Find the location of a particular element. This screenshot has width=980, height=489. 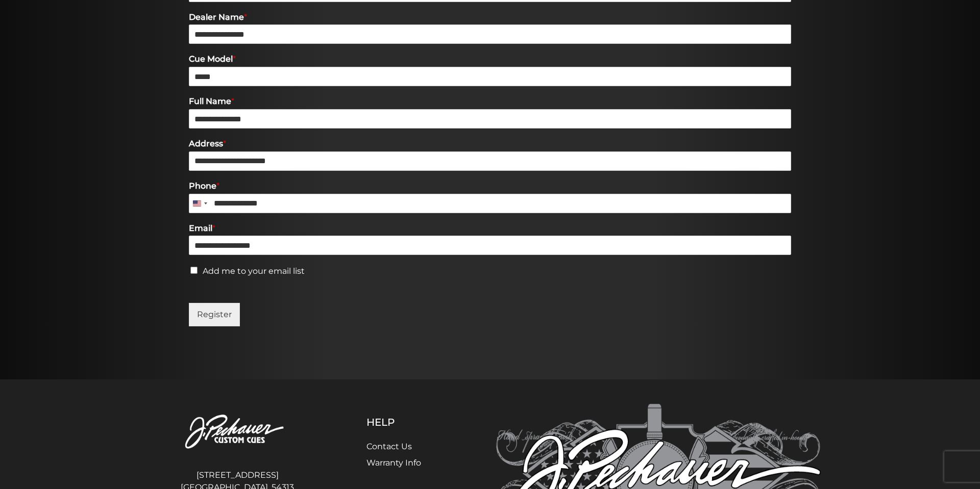

label: Full Name is located at coordinates (490, 102).